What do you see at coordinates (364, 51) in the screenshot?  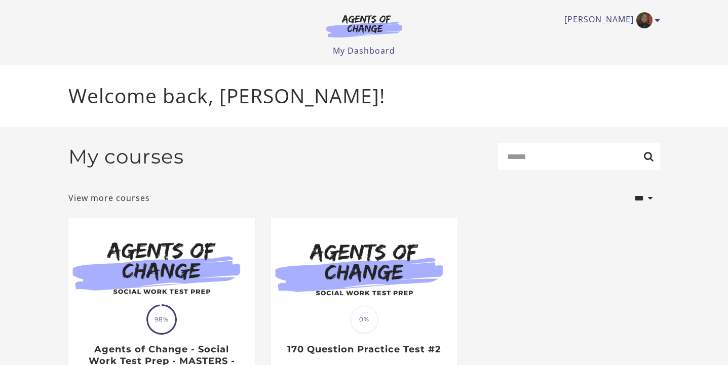 I see `a: My Dashboard` at bounding box center [364, 51].